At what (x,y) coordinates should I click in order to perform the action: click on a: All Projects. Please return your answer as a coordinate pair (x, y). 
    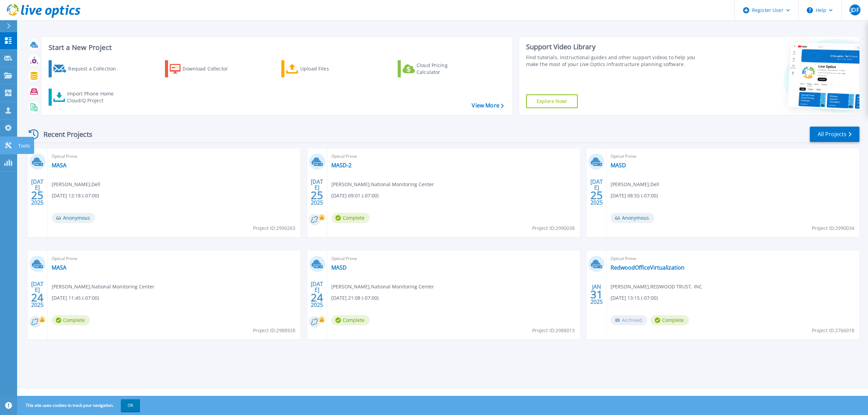
    Looking at the image, I should click on (834, 134).